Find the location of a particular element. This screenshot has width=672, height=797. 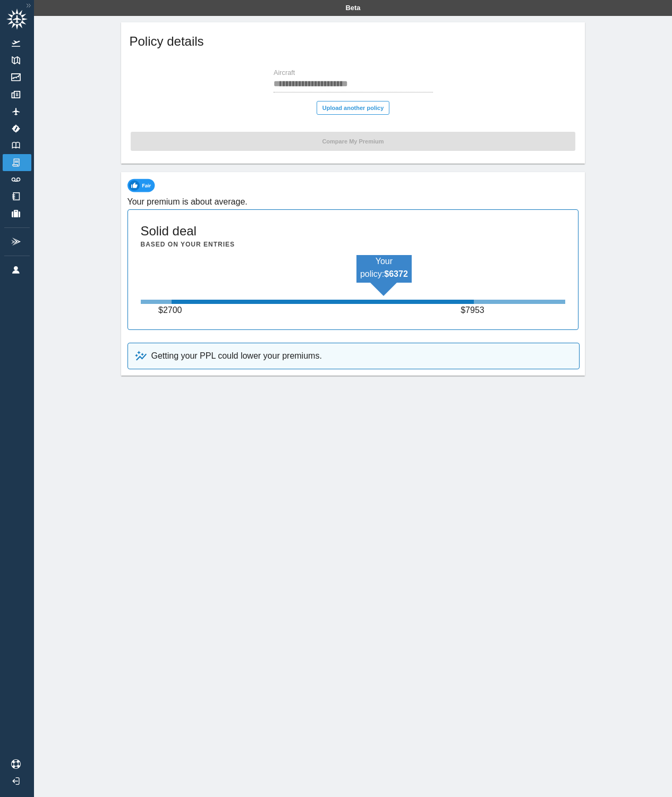

p: $ 2700 is located at coordinates (172, 310).